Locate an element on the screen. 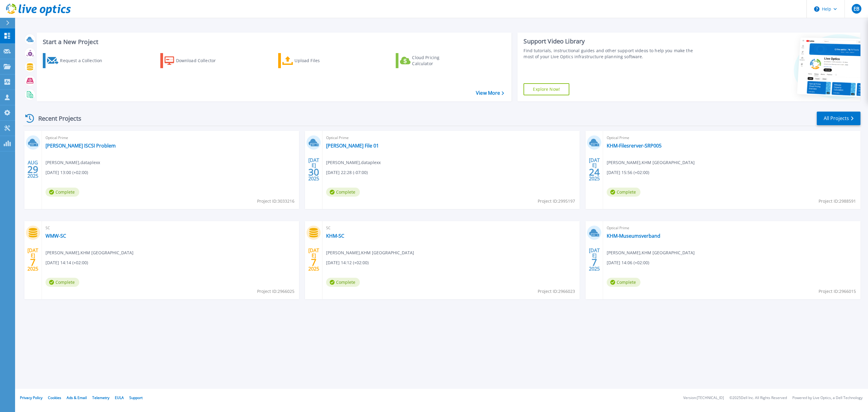 The width and height of the screenshot is (868, 412). span: 24 is located at coordinates (595, 172).